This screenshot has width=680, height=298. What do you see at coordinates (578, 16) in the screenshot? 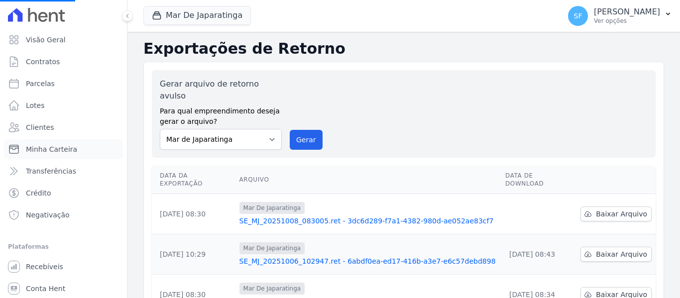
I see `span: SF` at bounding box center [578, 16].